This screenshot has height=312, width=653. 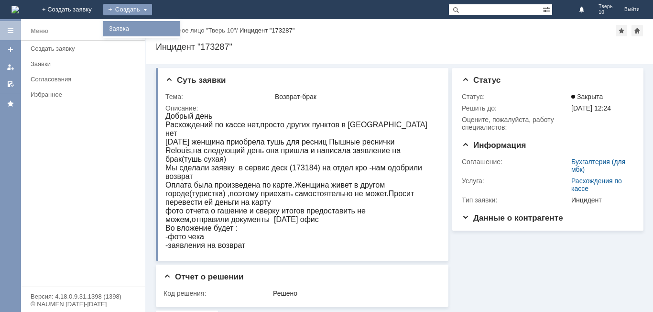 I want to click on span: Статус, so click(x=481, y=80).